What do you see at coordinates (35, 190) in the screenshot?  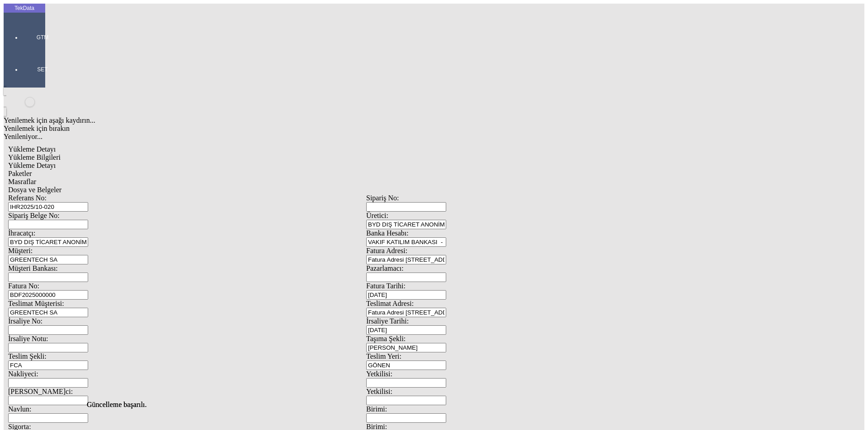 I see `span: Dosya ve Belgeler` at bounding box center [35, 190].